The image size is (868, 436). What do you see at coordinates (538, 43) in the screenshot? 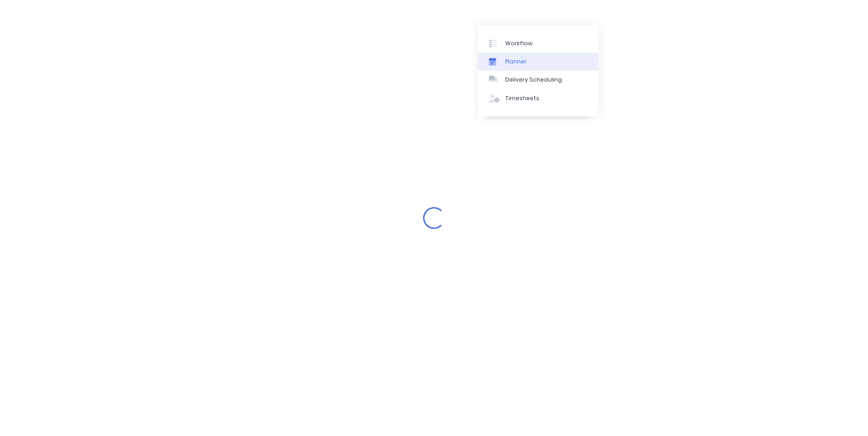
I see `a: Workflow` at bounding box center [538, 43].